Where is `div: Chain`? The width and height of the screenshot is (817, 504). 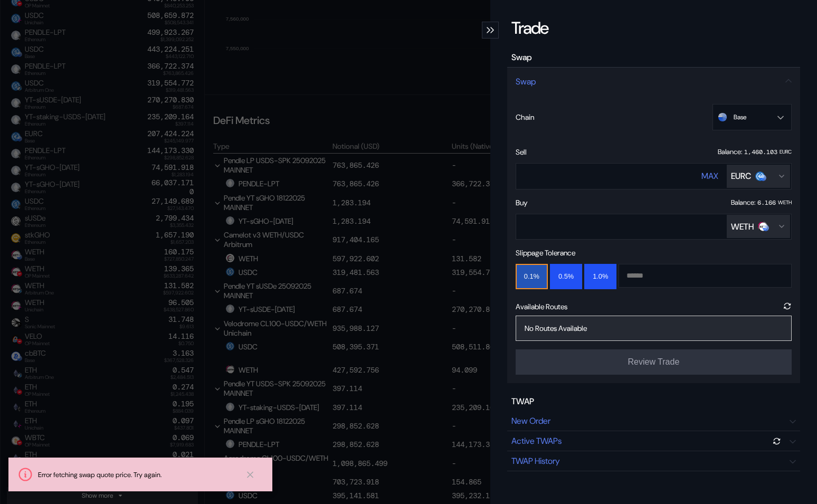 div: Chain is located at coordinates (525, 117).